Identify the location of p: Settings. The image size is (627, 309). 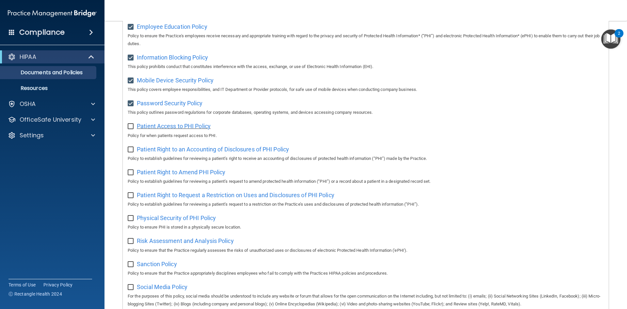
(32, 135).